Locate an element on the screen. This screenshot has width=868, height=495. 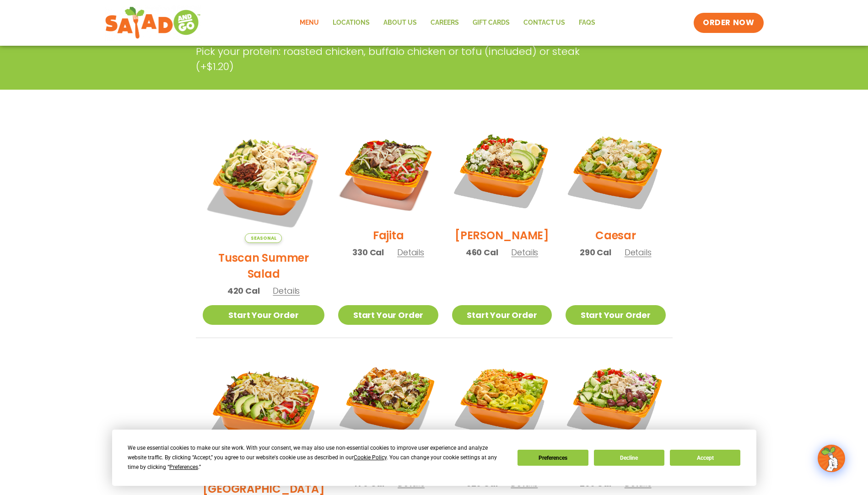
div: Cookie Consent Prompt is located at coordinates (434, 458).